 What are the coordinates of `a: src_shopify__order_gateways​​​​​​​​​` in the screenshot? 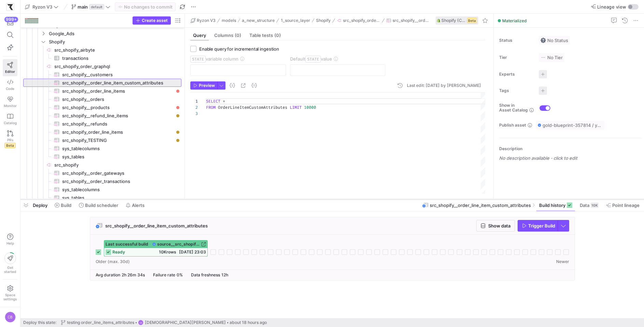 It's located at (102, 173).